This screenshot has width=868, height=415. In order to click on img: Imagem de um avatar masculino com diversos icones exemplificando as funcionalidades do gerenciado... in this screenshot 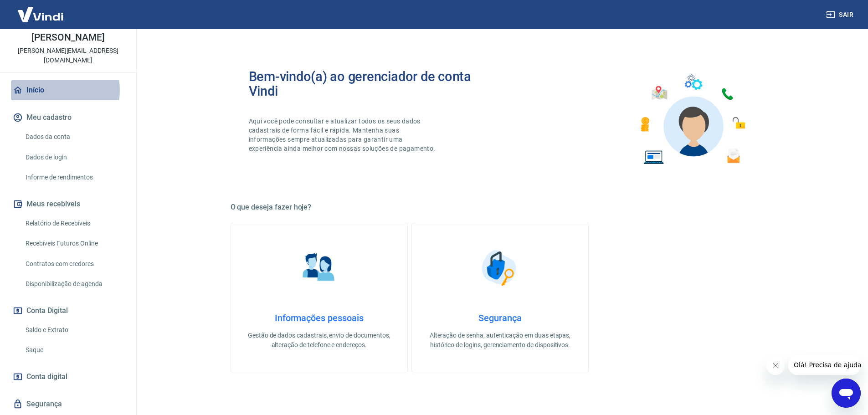, I will do `click(692, 119)`.